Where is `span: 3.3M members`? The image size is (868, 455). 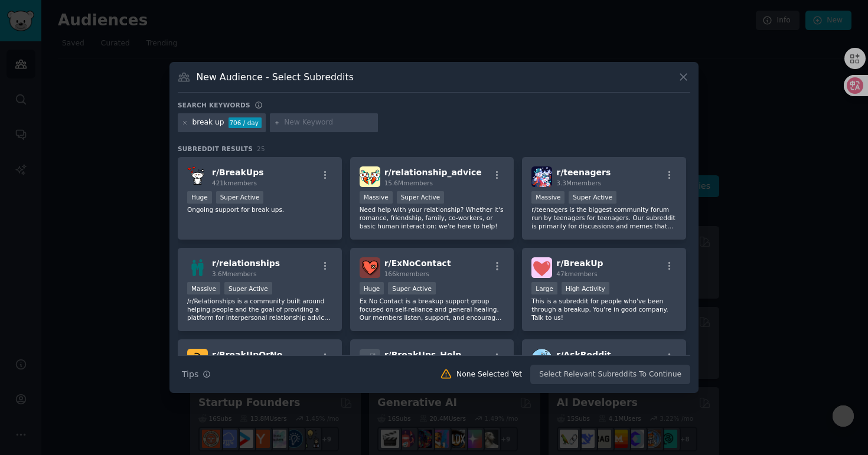
span: 3.3M members is located at coordinates (579, 183).